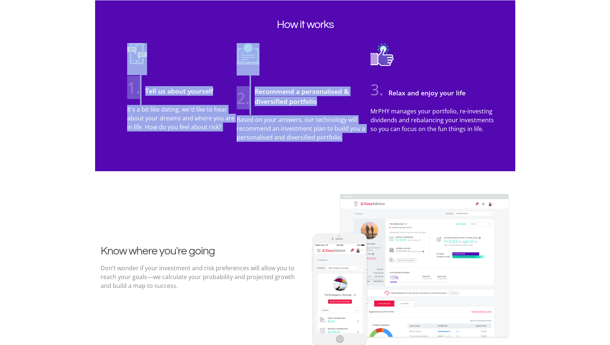 This screenshot has width=610, height=345. I want to click on p: It's a bit like dating, we'd like to hear about your dreams and where you are in life. How do you..., so click(182, 118).